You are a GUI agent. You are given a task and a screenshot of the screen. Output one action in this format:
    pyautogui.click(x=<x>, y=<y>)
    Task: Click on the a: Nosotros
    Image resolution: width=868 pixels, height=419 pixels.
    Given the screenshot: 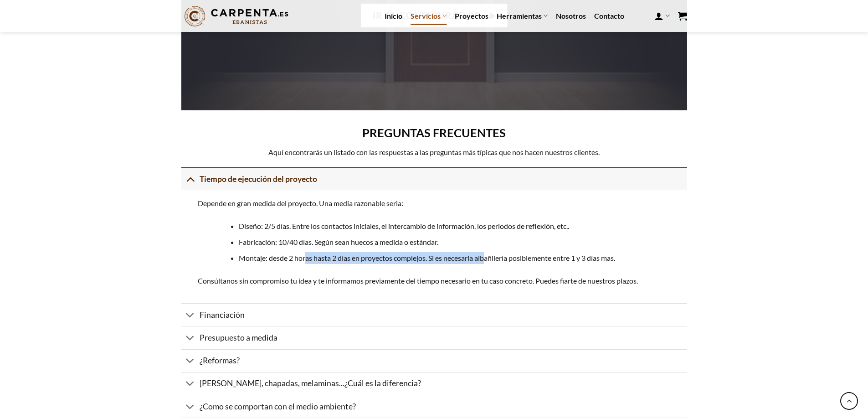 What is the action you would take?
    pyautogui.click(x=571, y=16)
    